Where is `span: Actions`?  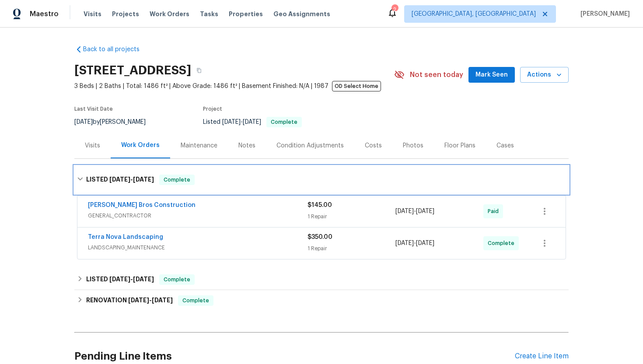
span: Actions is located at coordinates (544, 75).